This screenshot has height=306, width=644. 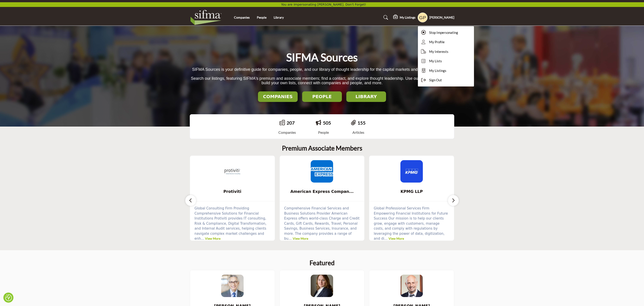 What do you see at coordinates (366, 97) in the screenshot?
I see `h2: LIBRARY` at bounding box center [366, 97].